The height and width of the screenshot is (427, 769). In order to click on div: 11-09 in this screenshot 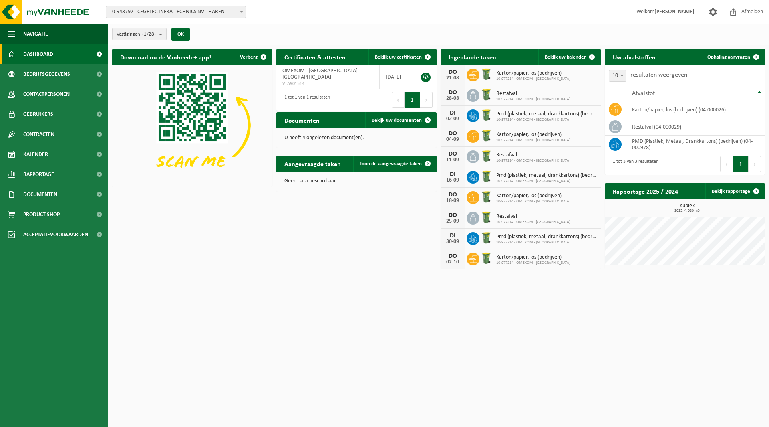, I will do `click(453, 160)`.